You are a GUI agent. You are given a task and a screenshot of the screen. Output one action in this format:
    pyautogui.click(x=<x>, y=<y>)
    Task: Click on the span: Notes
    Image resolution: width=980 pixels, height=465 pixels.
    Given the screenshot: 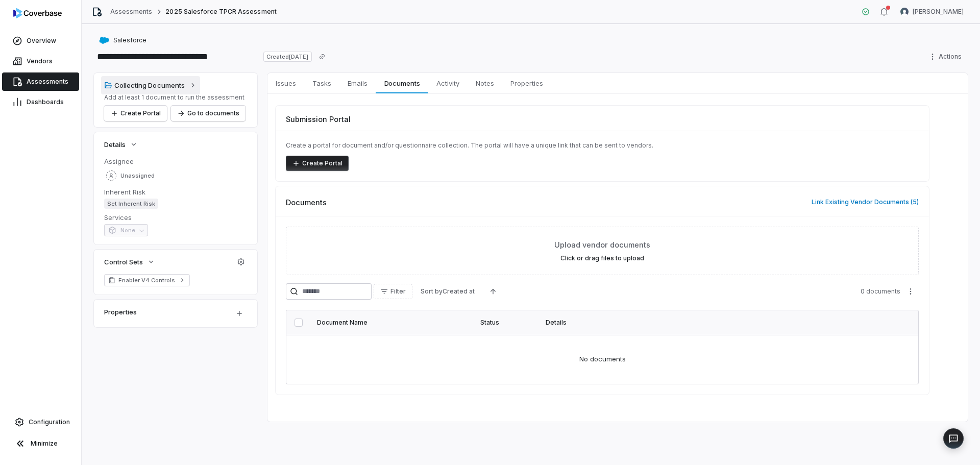 What is the action you would take?
    pyautogui.click(x=485, y=83)
    